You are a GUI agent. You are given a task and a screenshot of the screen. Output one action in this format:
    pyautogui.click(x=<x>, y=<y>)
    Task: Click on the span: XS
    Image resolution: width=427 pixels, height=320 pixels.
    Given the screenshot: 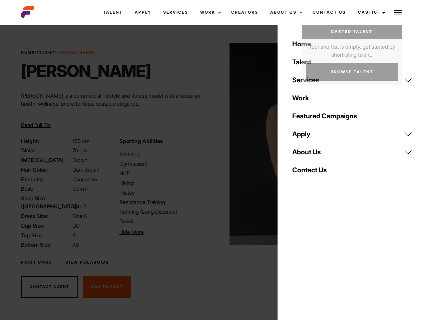 What is the action you would take?
    pyautogui.click(x=76, y=245)
    